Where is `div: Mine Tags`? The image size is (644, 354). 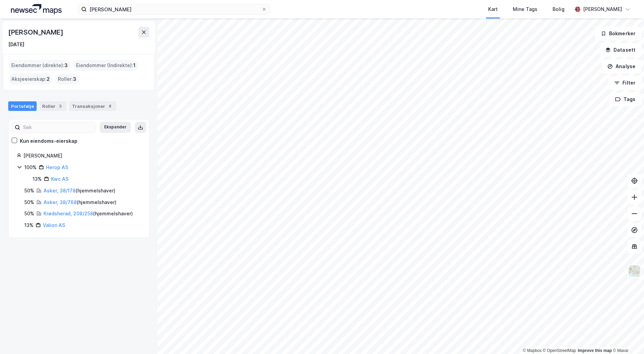 div: Mine Tags is located at coordinates (525, 10).